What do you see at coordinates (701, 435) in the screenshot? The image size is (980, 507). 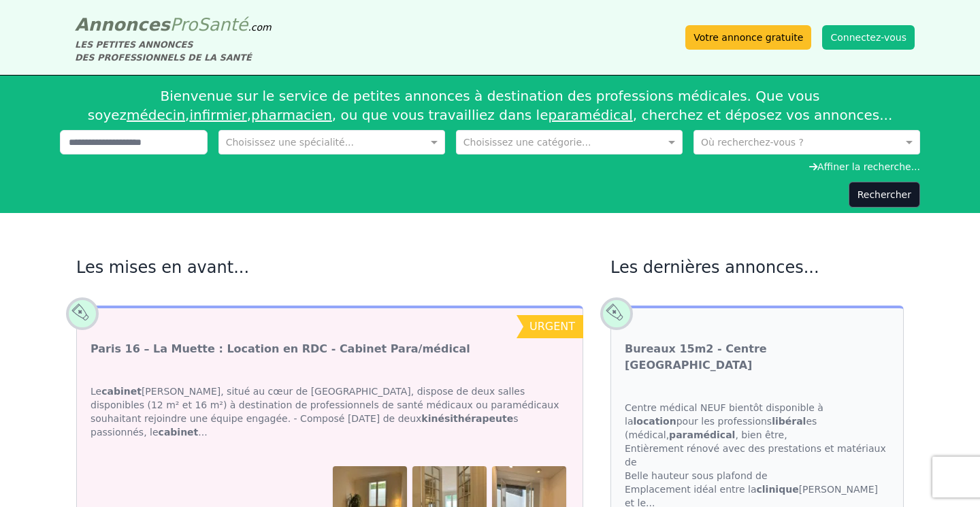 I see `strong: paramédical` at bounding box center [701, 435].